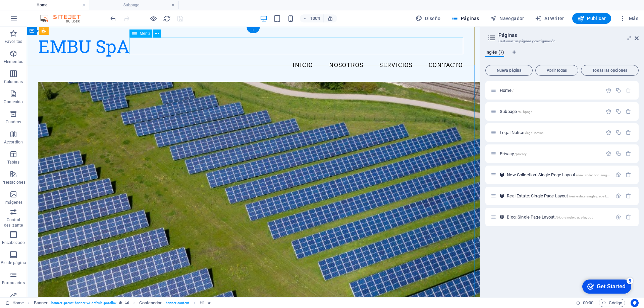 The height and width of the screenshot is (308, 644). What do you see at coordinates (14, 122) in the screenshot?
I see `p: Cuadros` at bounding box center [14, 122].